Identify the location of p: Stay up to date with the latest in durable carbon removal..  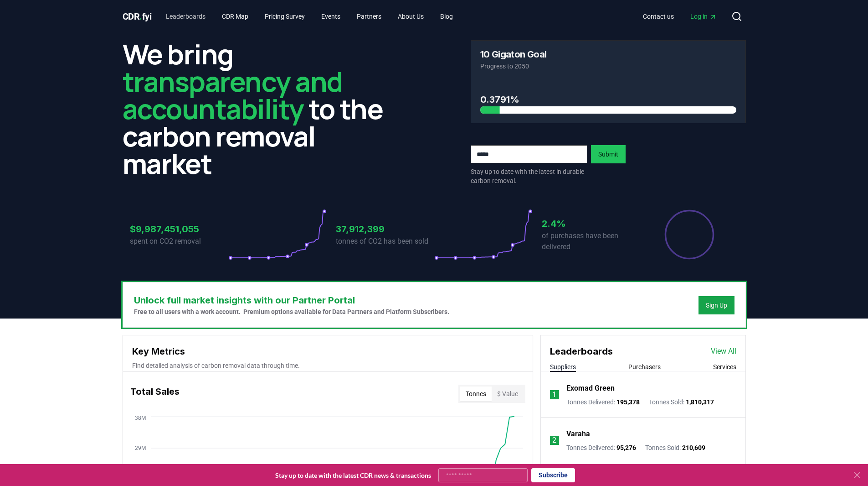
(529, 177).